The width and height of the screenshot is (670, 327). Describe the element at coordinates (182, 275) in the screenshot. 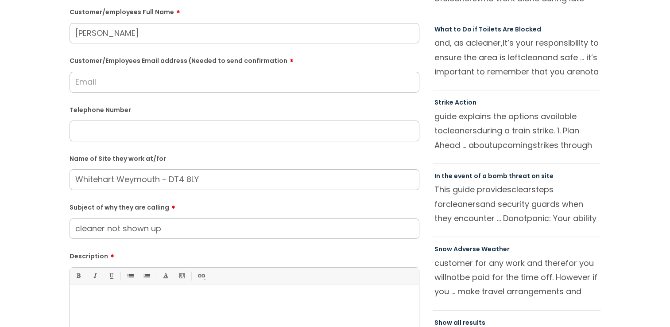

I see `a: Back Color` at that location.